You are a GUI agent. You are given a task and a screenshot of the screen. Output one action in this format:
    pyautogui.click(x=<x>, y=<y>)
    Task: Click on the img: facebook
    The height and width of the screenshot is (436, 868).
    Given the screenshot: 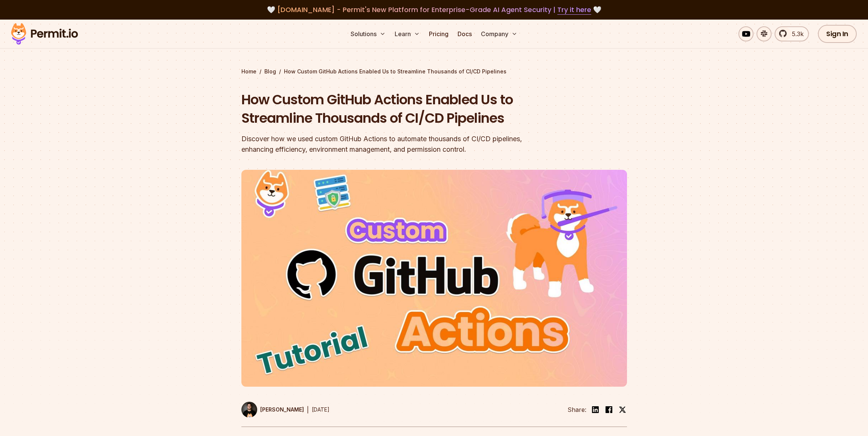 What is the action you would take?
    pyautogui.click(x=609, y=410)
    